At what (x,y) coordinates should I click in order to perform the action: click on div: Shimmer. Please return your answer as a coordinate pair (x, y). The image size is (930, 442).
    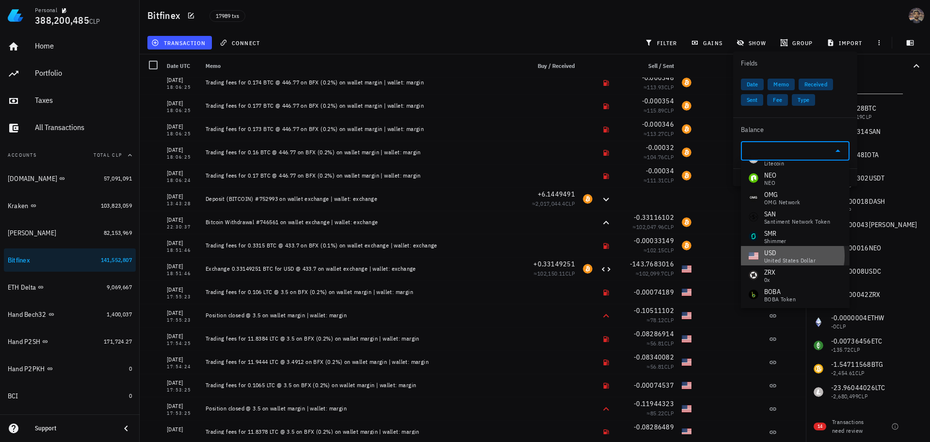
    Looking at the image, I should click on (775, 241).